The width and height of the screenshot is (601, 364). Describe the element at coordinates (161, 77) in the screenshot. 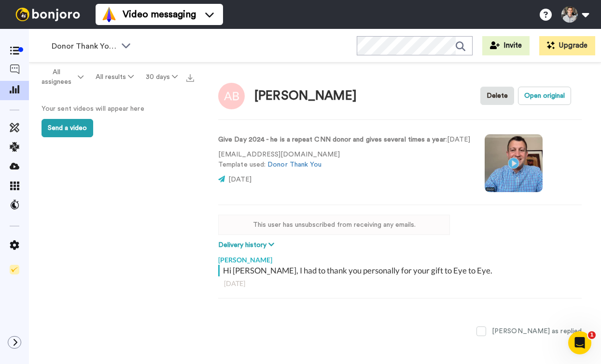

I see `button: 30 days` at that location.